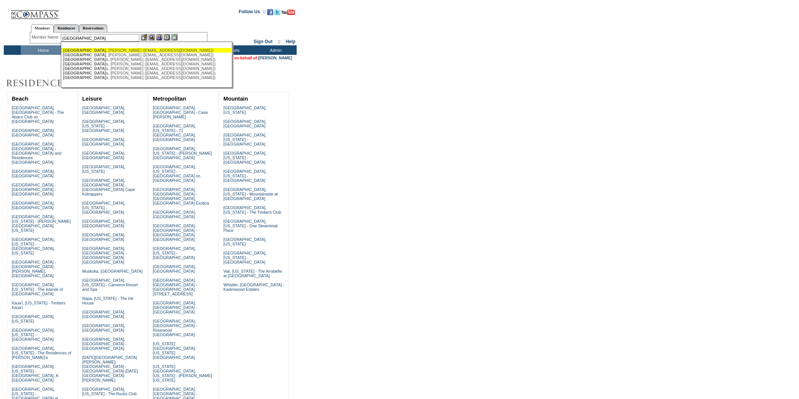 Image resolution: width=799 pixels, height=399 pixels. I want to click on a: Metropolitan, so click(169, 99).